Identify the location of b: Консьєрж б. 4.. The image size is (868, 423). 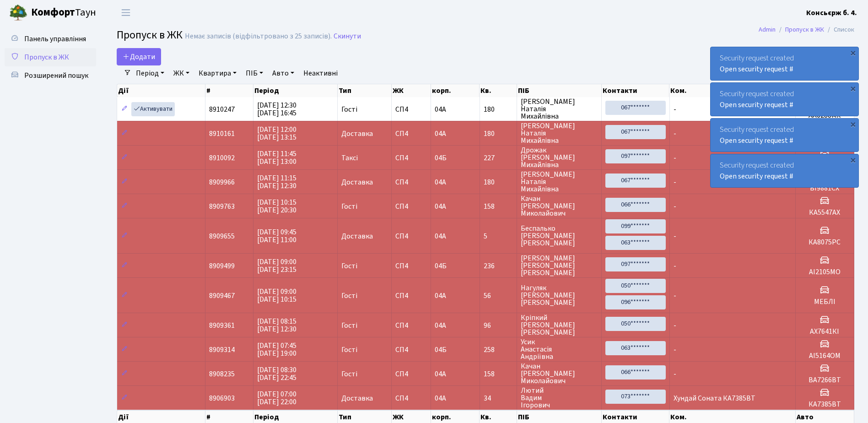
(831, 12).